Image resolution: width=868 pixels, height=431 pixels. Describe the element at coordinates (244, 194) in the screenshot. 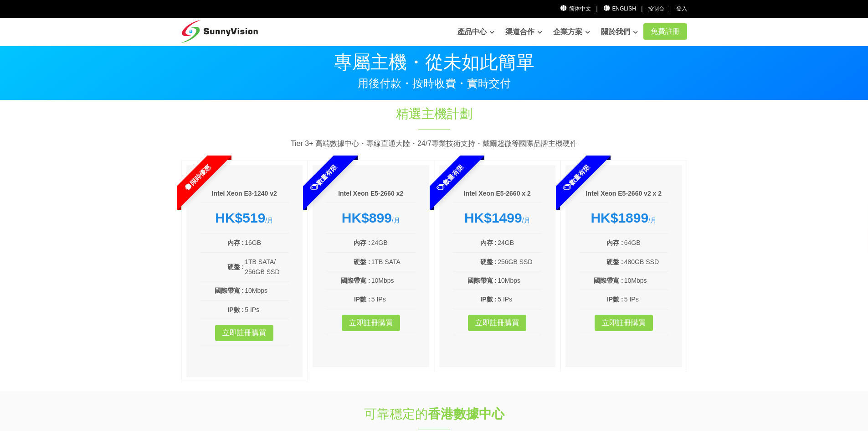

I see `h6: Intel Xeon E3-1240 v2` at that location.